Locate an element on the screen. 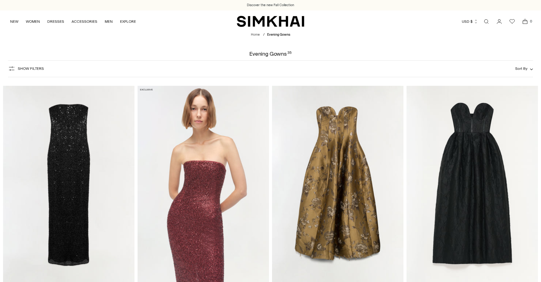  span: 0 is located at coordinates (531, 21).